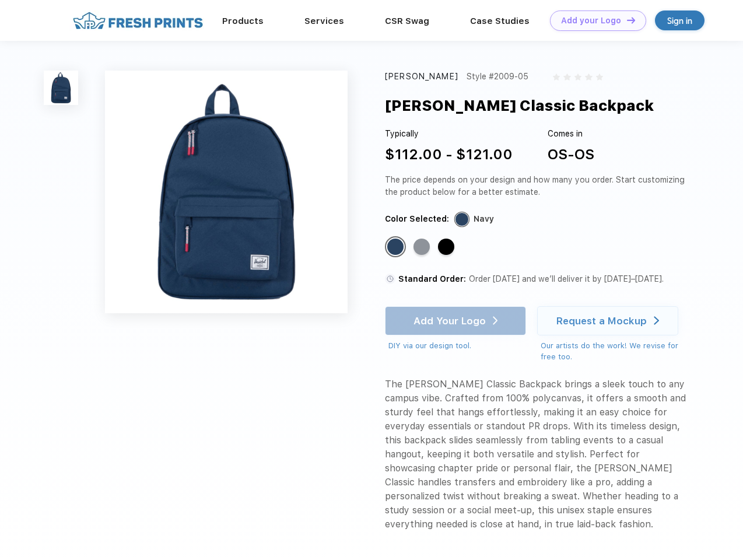  I want to click on img: standard order, so click(390, 279).